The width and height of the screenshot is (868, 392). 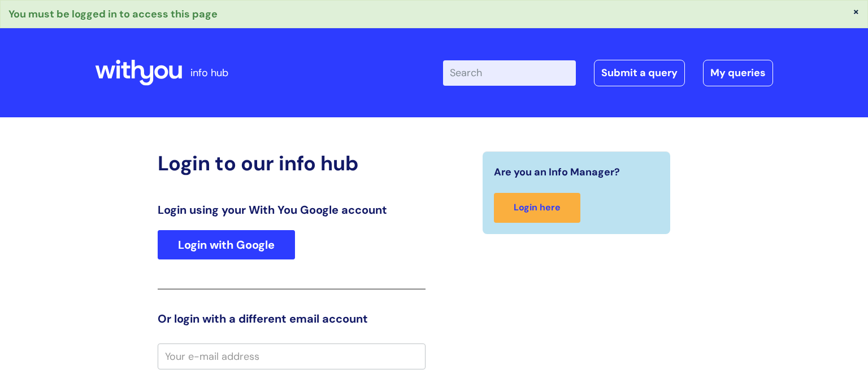 I want to click on a: My queries, so click(x=738, y=73).